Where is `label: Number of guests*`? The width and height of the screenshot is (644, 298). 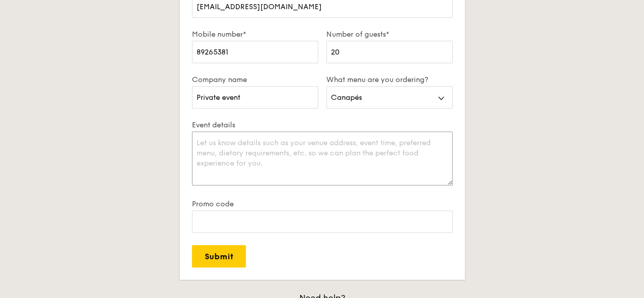
label: Number of guests* is located at coordinates (390, 35).